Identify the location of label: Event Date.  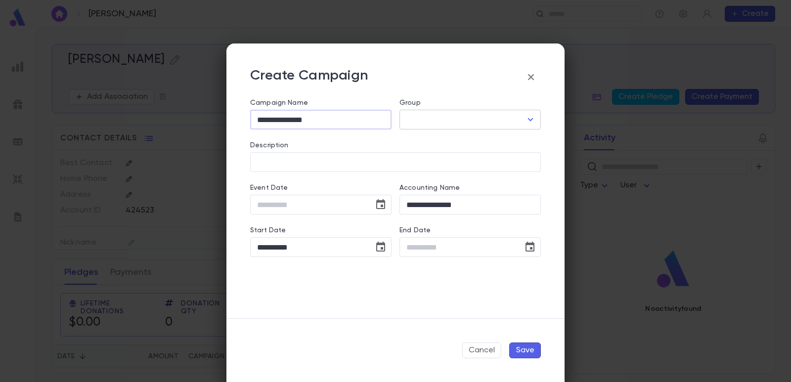
(321, 188).